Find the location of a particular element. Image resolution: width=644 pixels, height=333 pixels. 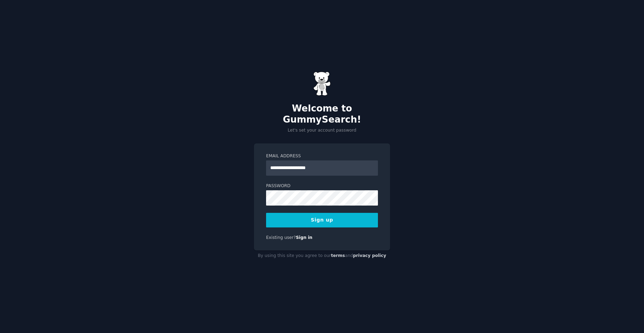

h2: Welcome to GummySearch! is located at coordinates (322, 114).